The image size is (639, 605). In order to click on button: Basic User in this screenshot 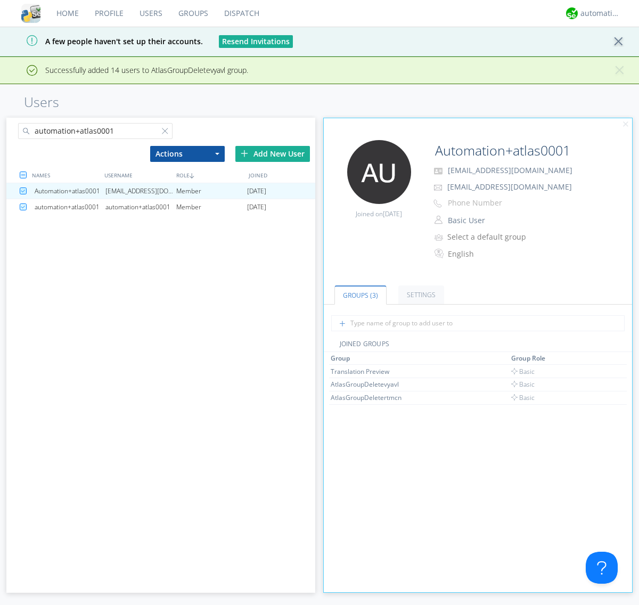, I will do `click(497, 220)`.